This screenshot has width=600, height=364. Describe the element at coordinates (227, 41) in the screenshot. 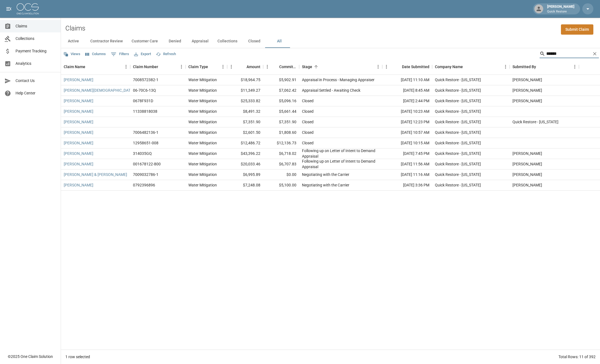

I see `button: Collections` at that location.